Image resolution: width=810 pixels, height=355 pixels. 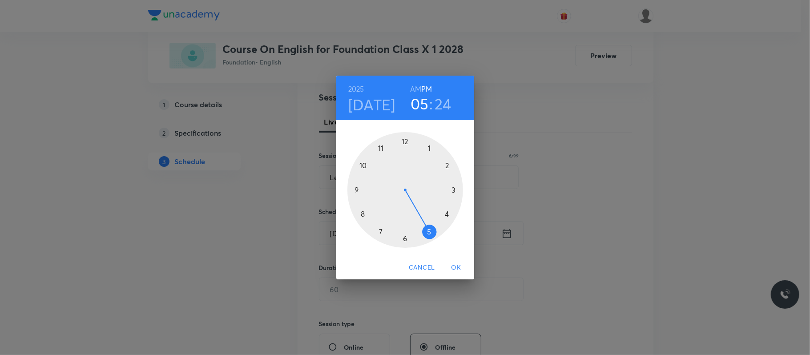 What do you see at coordinates (427, 89) in the screenshot?
I see `button: PM` at bounding box center [427, 89].